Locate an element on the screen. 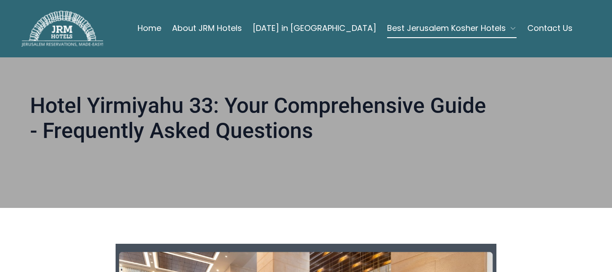 The image size is (612, 272). a: Contact Us is located at coordinates (550, 28).